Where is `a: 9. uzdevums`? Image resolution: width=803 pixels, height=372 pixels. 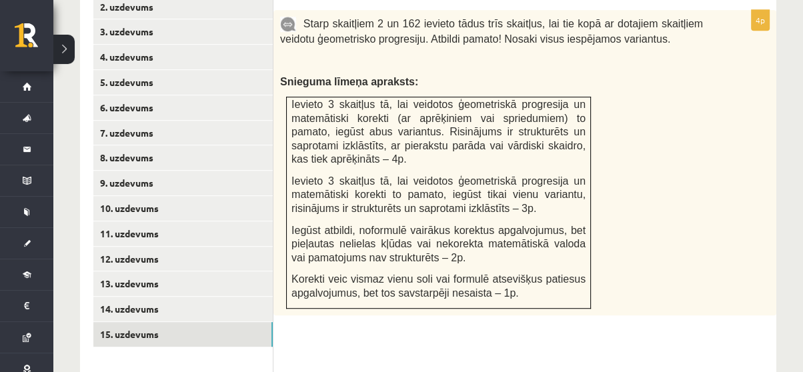
a: 9. uzdevums is located at coordinates (183, 183).